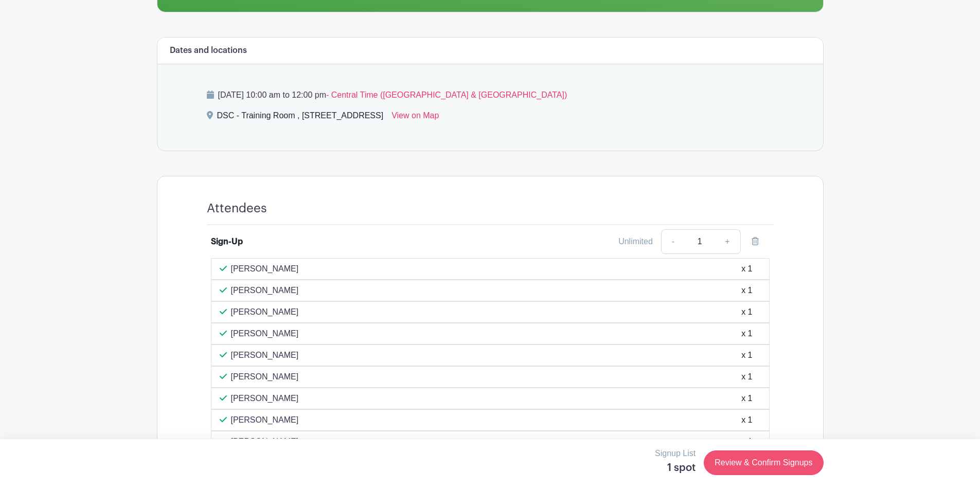 Image resolution: width=980 pixels, height=490 pixels. Describe the element at coordinates (675, 453) in the screenshot. I see `p: Signup List` at that location.